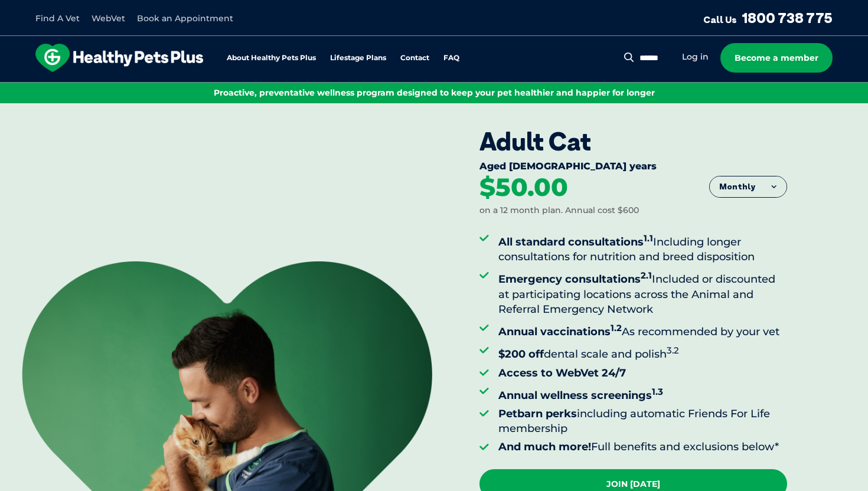 The image size is (868, 491). Describe the element at coordinates (451, 58) in the screenshot. I see `a: FAQ` at that location.